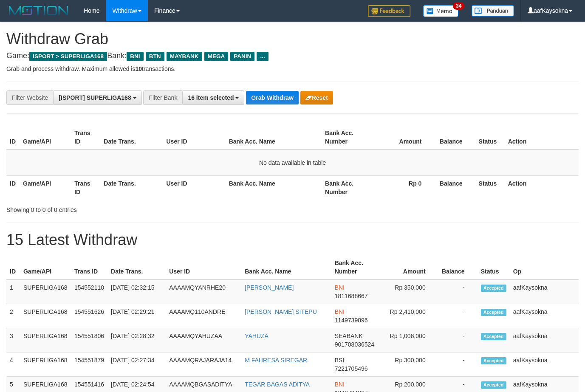 The image size is (585, 392). What do you see at coordinates (458, 6) in the screenshot?
I see `span: 34` at bounding box center [458, 6].